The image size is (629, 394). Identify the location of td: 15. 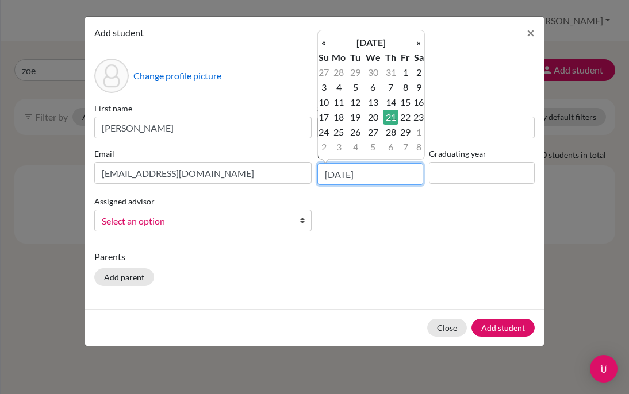
(405, 102).